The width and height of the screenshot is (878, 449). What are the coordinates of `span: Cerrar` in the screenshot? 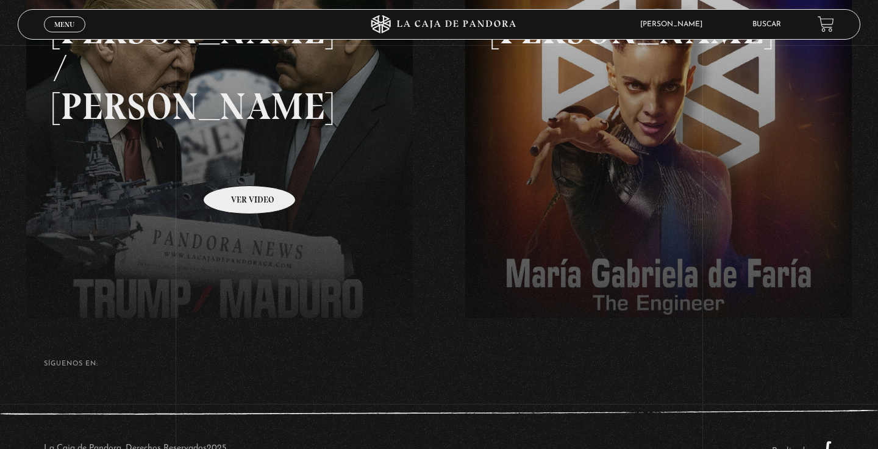 It's located at (65, 35).